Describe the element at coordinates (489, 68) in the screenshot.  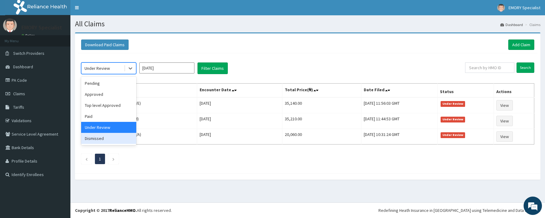
I see `input: Search by HMO ID` at that location.